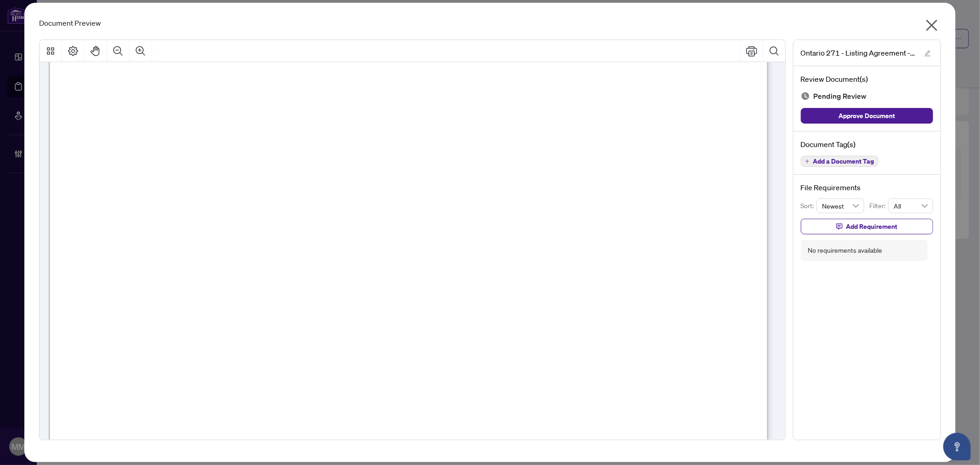 The width and height of the screenshot is (980, 465). What do you see at coordinates (931, 25) in the screenshot?
I see `span: close` at bounding box center [931, 25].